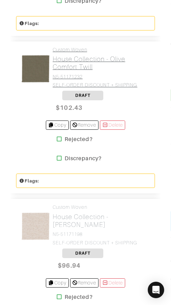 The height and width of the screenshot is (305, 171). Describe the element at coordinates (83, 158) in the screenshot. I see `strong: Discrepancy?` at that location.